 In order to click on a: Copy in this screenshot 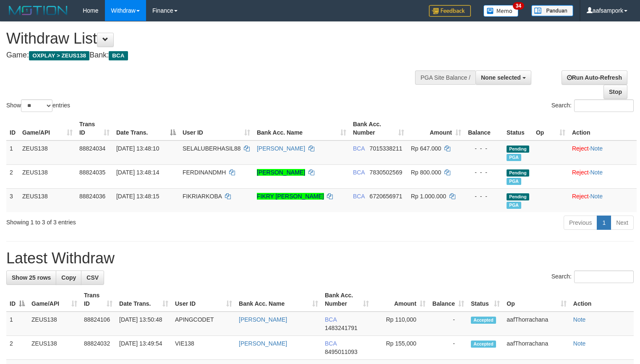, I will do `click(69, 278)`.